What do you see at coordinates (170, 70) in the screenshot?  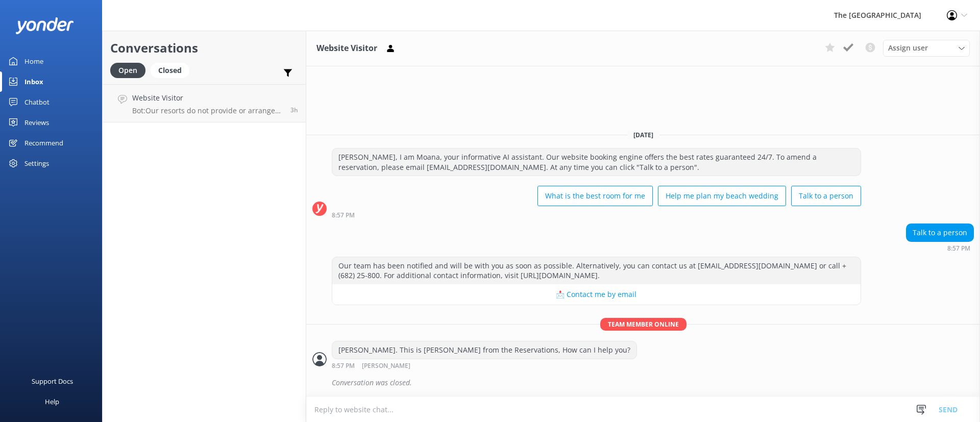 I see `div: Closed` at bounding box center [170, 70].